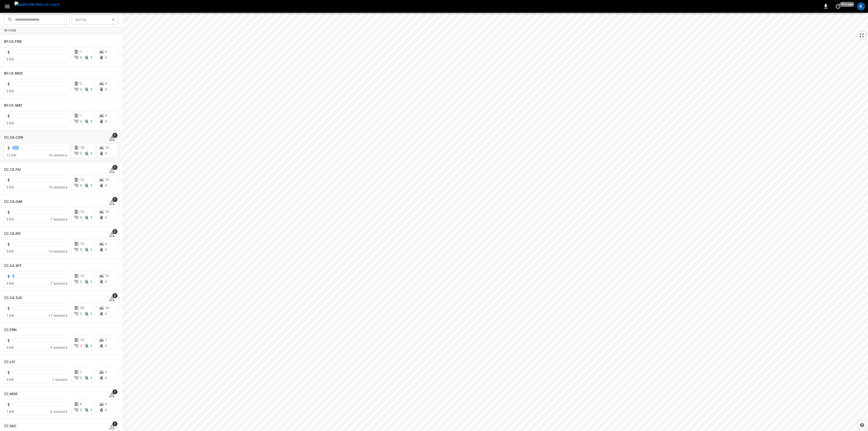 Image resolution: width=868 pixels, height=431 pixels. I want to click on span: 1 session, so click(60, 380).